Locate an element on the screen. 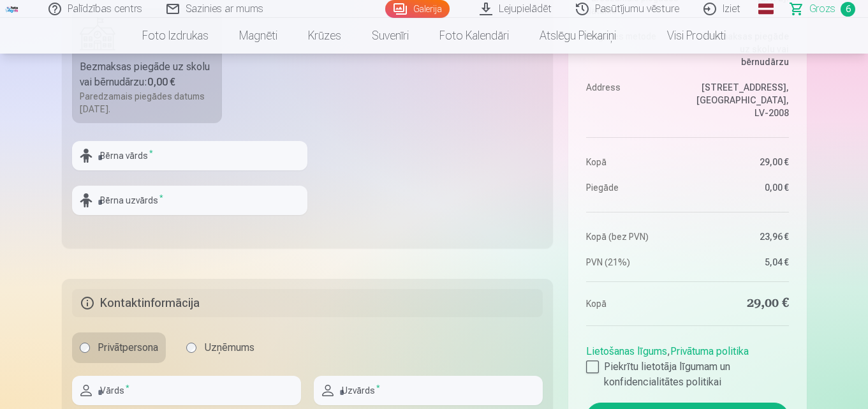 This screenshot has height=409, width=868. a: Foto izdrukas is located at coordinates (176, 36).